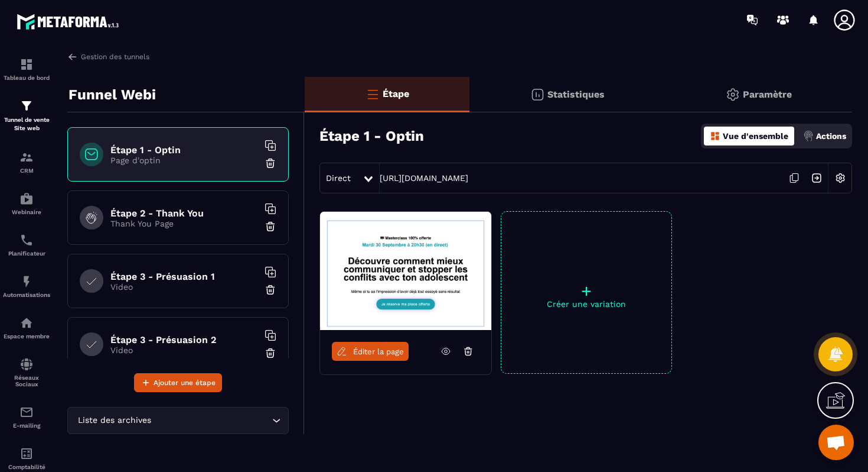  I want to click on h6: Étape 3 - Présuasion 1, so click(184, 276).